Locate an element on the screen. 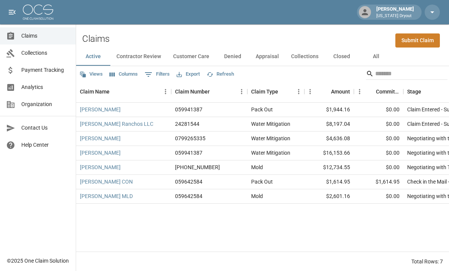  div: © 2025 One Claim Solution is located at coordinates (38, 261).